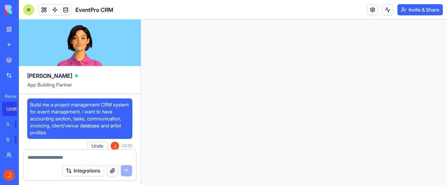 This screenshot has height=185, width=447. I want to click on span: Recent, so click(9, 96).